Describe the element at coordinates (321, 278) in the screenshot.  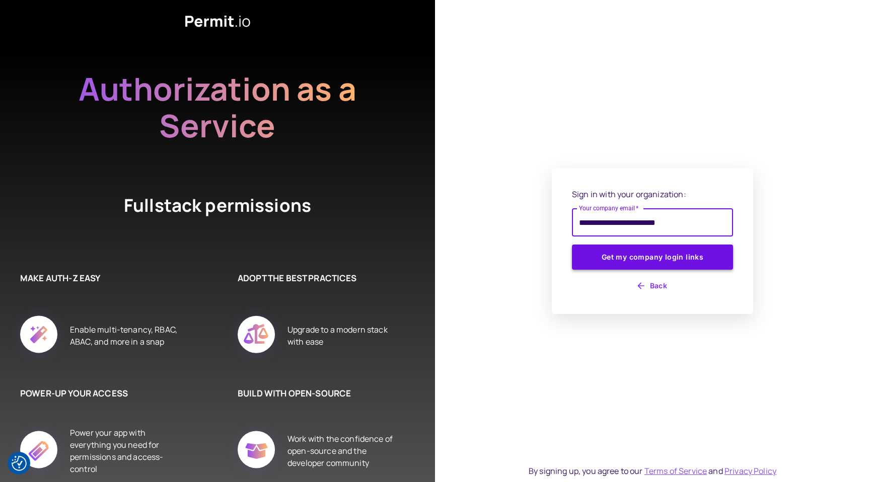
I see `h6: ADOPT THE BEST PRACTICES` at that location.